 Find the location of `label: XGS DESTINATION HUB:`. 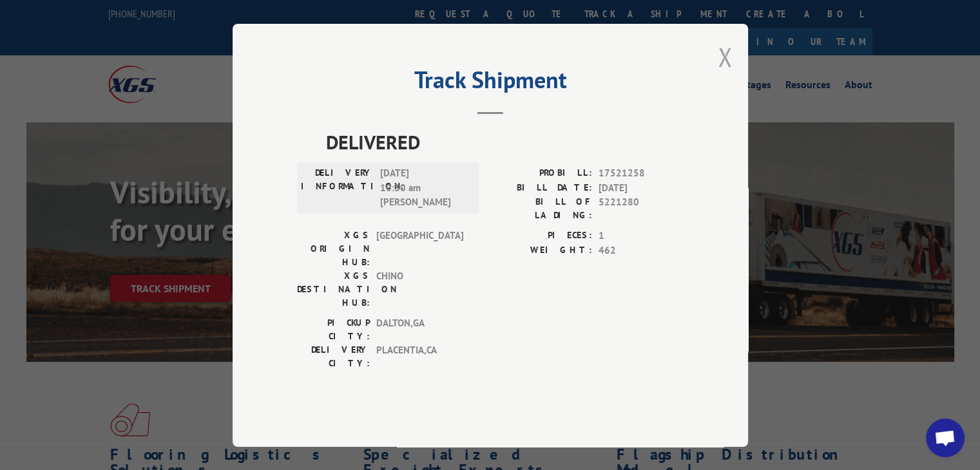

label: XGS DESTINATION HUB: is located at coordinates (333, 289).